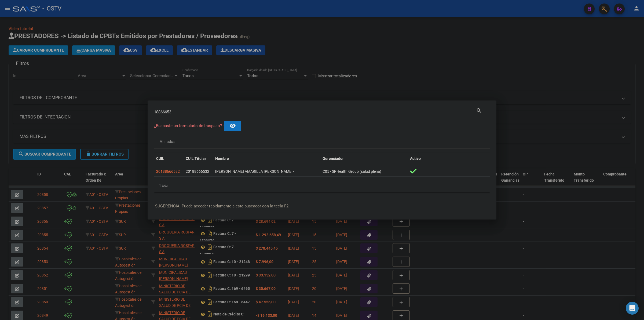  What do you see at coordinates (322, 186) in the screenshot?
I see `div: 1 total` at bounding box center [322, 186].